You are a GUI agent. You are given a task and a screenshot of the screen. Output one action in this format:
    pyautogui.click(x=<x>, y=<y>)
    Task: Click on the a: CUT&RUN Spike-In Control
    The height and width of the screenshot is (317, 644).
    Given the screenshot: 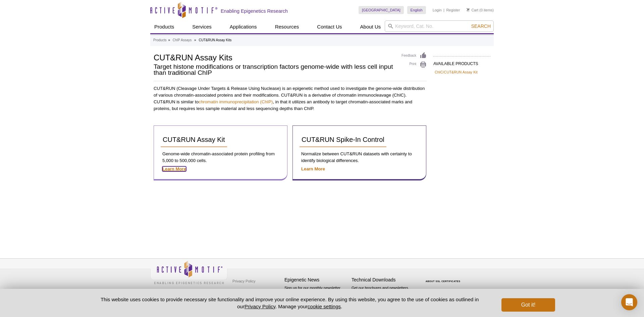 What is the action you would take?
    pyautogui.click(x=343, y=140)
    